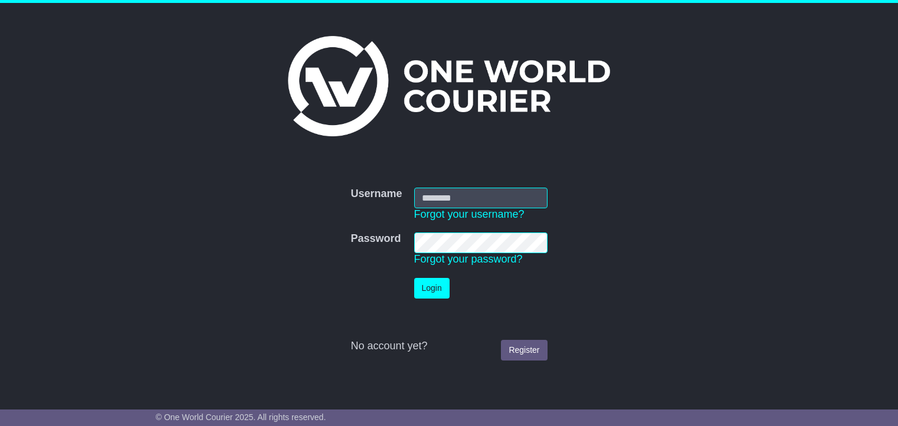 Image resolution: width=898 pixels, height=426 pixels. What do you see at coordinates (376, 194) in the screenshot?
I see `label: Username` at bounding box center [376, 194].